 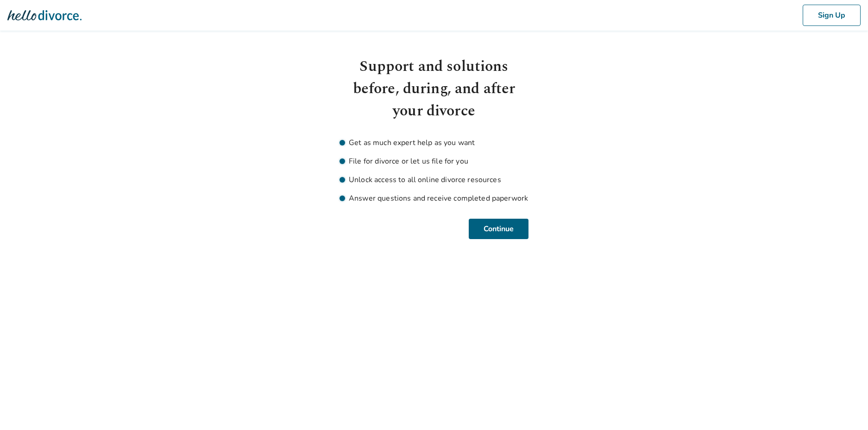 I want to click on li: Get as much expert help as you want, so click(x=434, y=143).